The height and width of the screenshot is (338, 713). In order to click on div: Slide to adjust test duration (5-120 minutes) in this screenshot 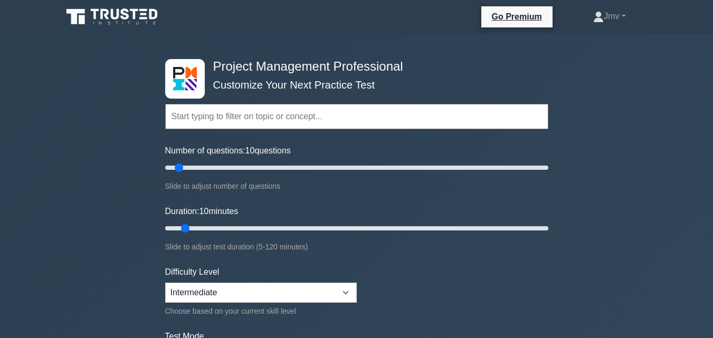, I will do `click(357, 247)`.